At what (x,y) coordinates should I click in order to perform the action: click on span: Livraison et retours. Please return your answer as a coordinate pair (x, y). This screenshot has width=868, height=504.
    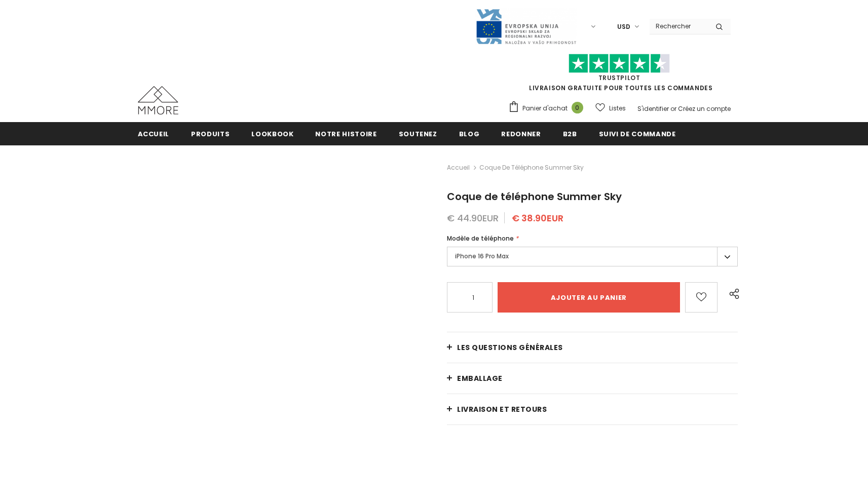
    Looking at the image, I should click on (502, 410).